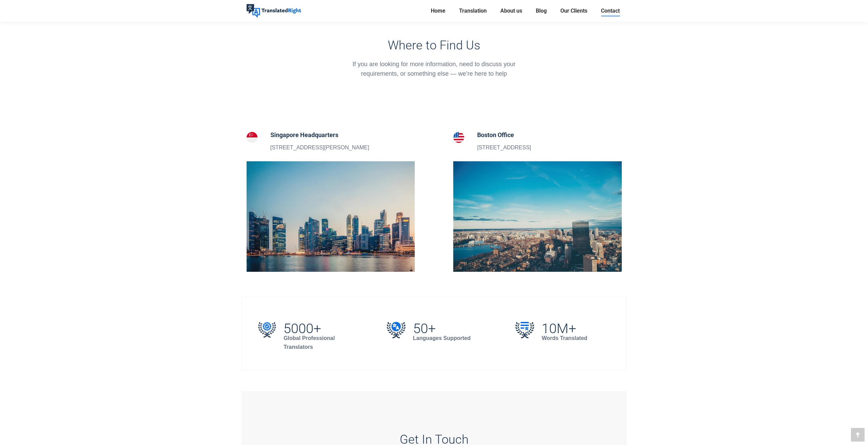  Describe the element at coordinates (320, 135) in the screenshot. I see `h5: Singapore Headquarters` at that location.